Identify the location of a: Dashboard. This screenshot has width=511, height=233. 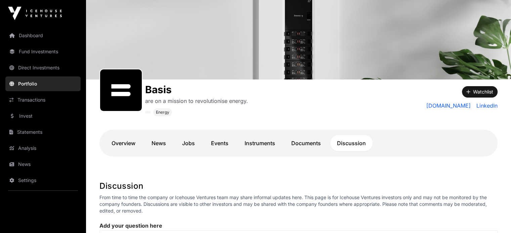
(43, 36).